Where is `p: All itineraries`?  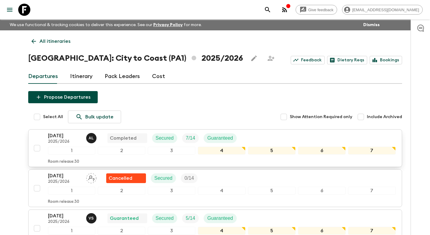 p: All itineraries is located at coordinates (55, 41).